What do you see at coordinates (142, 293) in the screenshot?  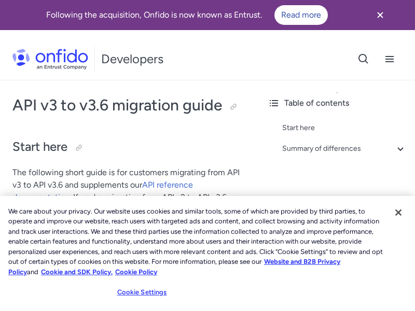 I see `button: Cookie Settings` at bounding box center [142, 293].